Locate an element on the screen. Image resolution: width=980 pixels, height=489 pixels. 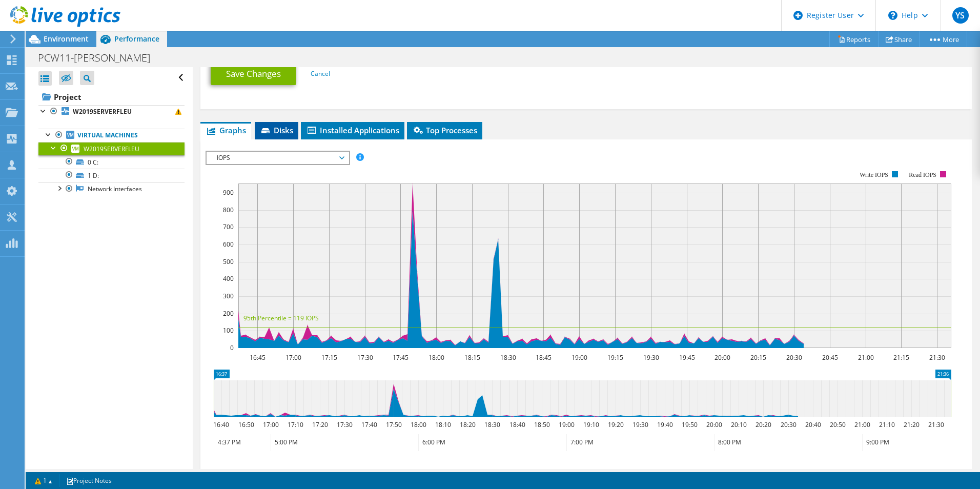
text: 95th Percentile = 119 IOPS is located at coordinates (281, 318).